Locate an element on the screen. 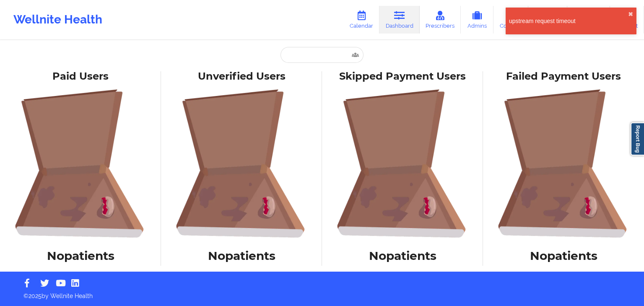  div: upstream request timeout is located at coordinates (569, 21).